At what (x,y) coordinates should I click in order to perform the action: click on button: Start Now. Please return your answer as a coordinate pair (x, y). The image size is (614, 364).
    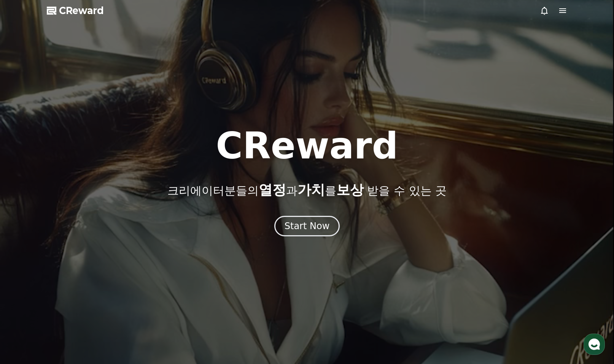
    Looking at the image, I should click on (307, 226).